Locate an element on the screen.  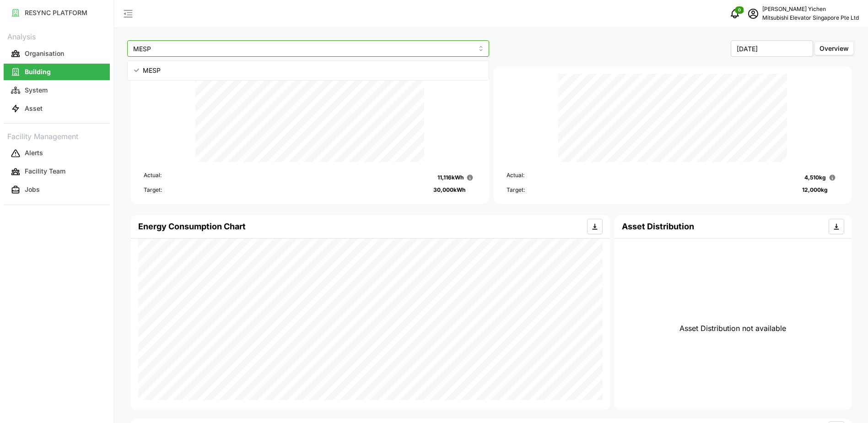
a: Alerts is located at coordinates (57, 153).